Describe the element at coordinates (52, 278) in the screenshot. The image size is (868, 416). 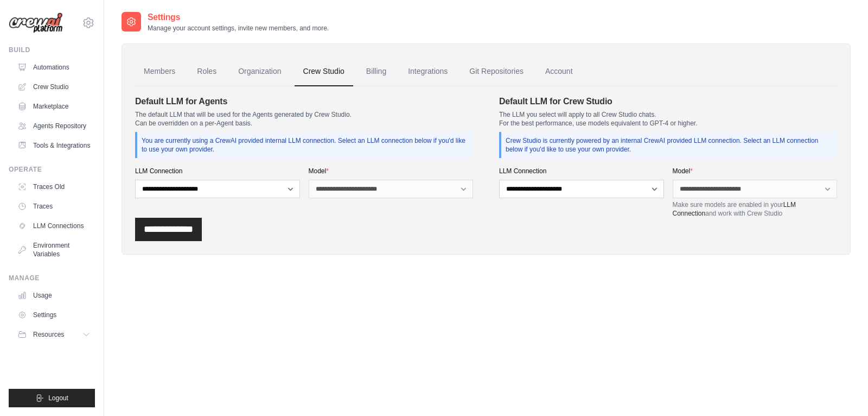
I see `div: Manage` at that location.